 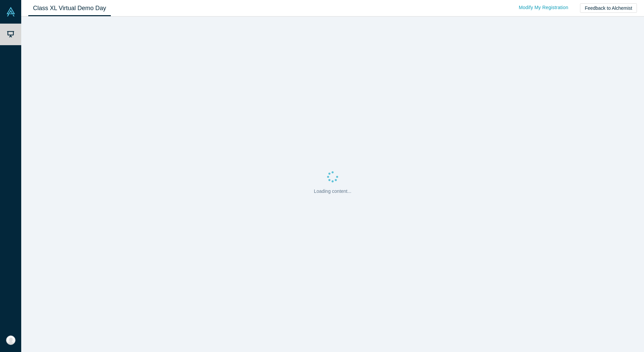 What do you see at coordinates (11, 340) in the screenshot?
I see `img: Kristopher Alford's Account` at bounding box center [11, 340].